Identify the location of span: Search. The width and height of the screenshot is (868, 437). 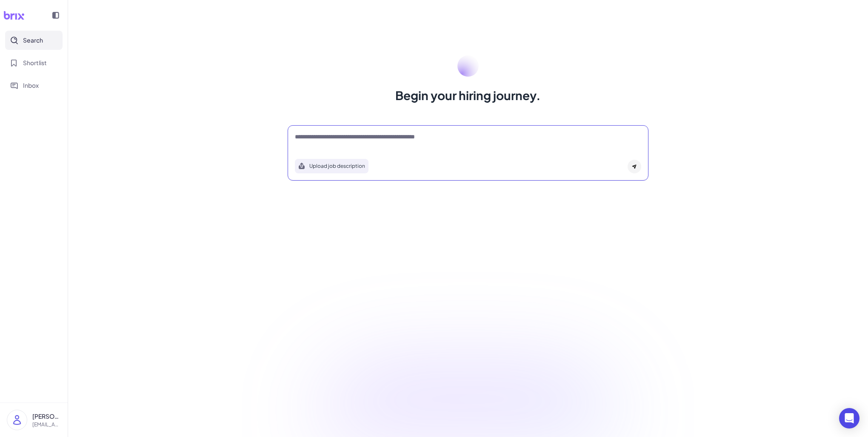
(33, 40).